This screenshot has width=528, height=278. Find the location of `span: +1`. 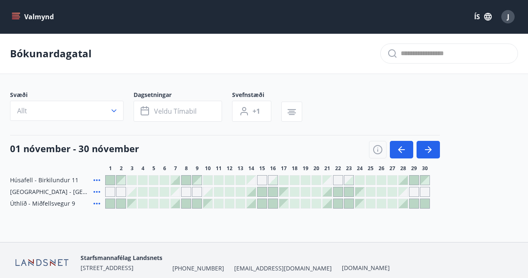

span: +1 is located at coordinates (256, 111).